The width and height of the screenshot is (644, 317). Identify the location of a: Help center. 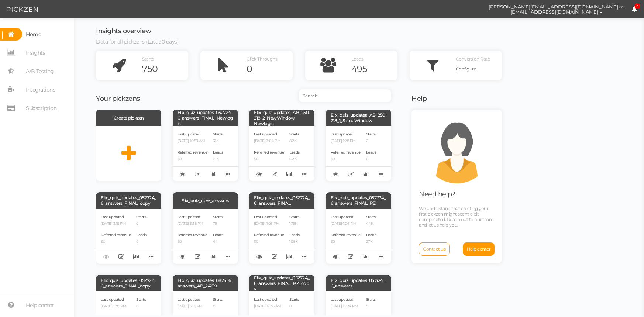
(479, 249).